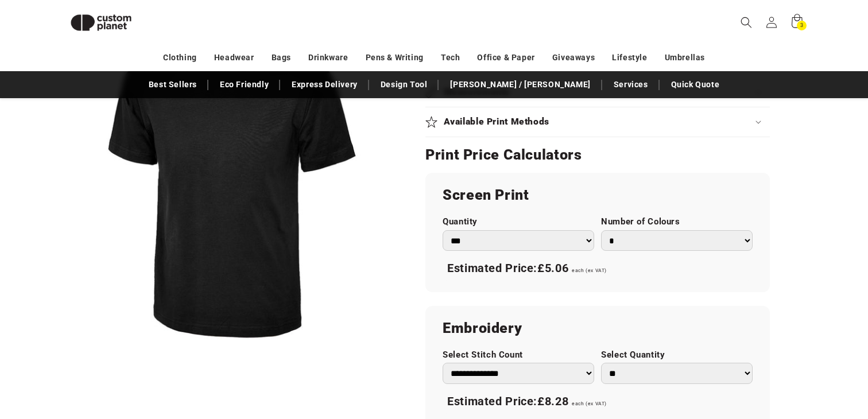  I want to click on label: Number of Colours, so click(677, 222).